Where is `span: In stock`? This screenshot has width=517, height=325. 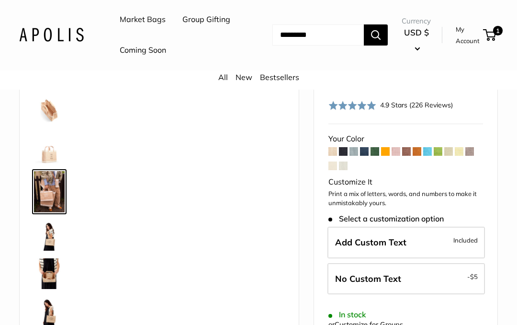
span: In stock is located at coordinates (347, 315).